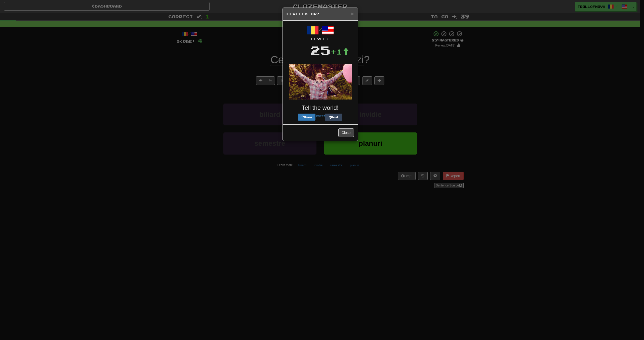  What do you see at coordinates (320, 39) in the screenshot?
I see `div: Level:` at bounding box center [320, 39].